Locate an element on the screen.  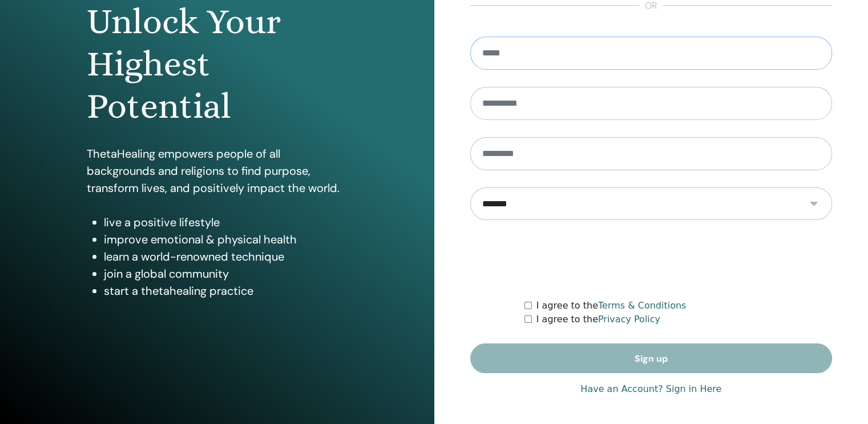
li: improve emotional & physical health is located at coordinates (225, 240).